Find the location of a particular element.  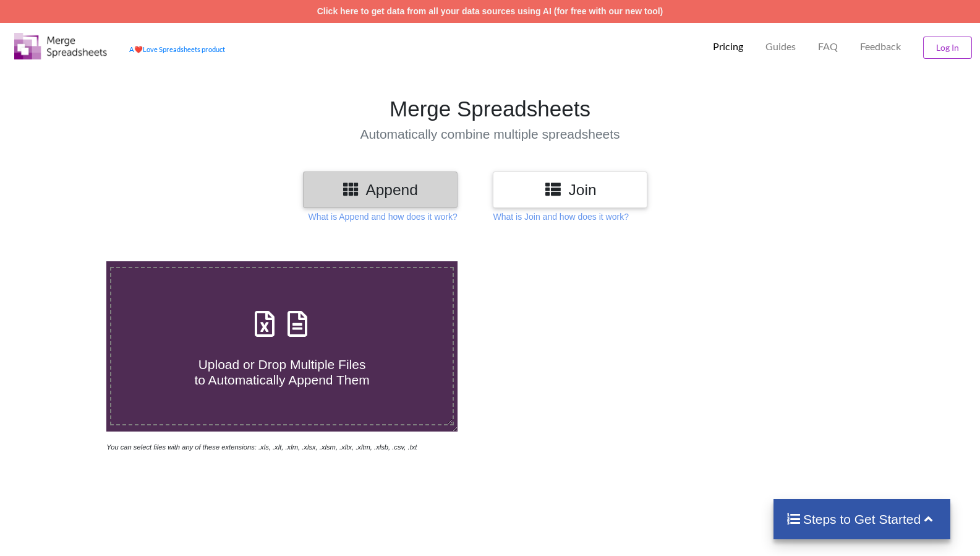

h3: Join is located at coordinates (570, 189).